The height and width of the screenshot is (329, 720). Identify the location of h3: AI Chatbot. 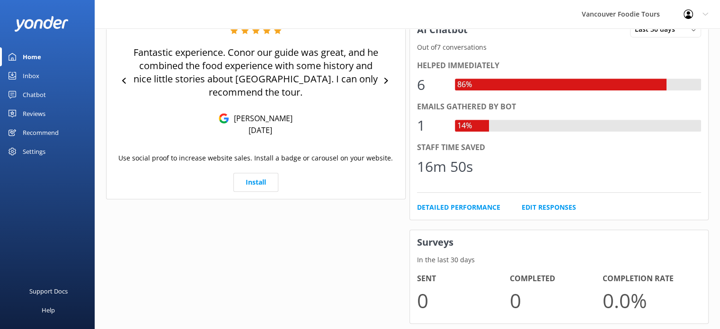
(442, 30).